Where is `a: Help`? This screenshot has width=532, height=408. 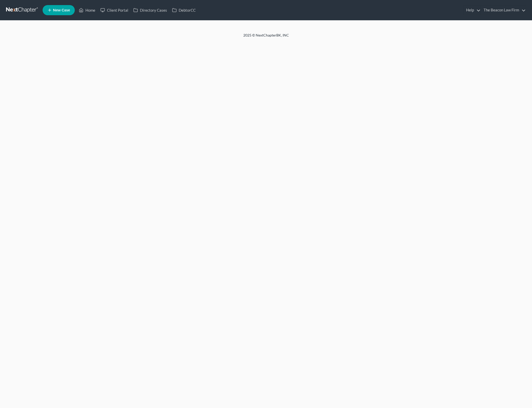
a: Help is located at coordinates (472, 10).